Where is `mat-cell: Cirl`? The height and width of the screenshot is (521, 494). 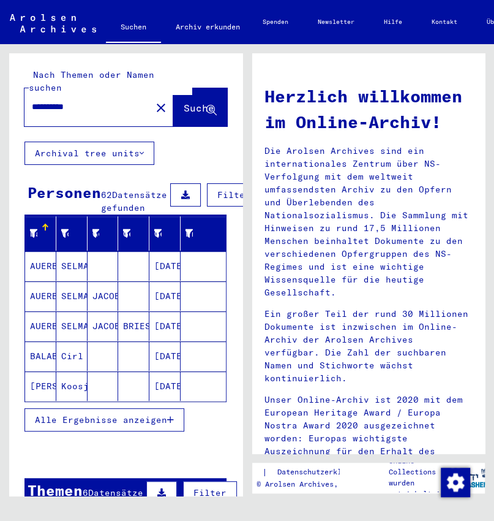
mat-cell: Cirl is located at coordinates (72, 356).